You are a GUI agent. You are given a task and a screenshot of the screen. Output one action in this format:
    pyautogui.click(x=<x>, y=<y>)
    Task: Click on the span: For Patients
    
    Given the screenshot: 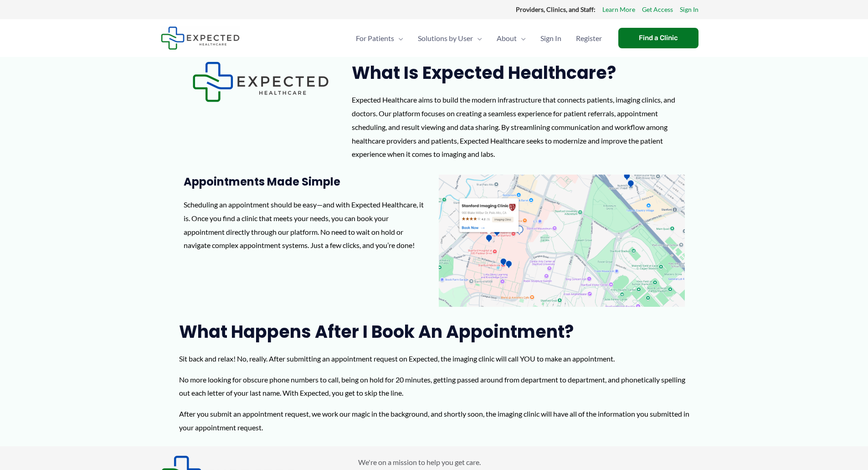 What is the action you would take?
    pyautogui.click(x=375, y=38)
    